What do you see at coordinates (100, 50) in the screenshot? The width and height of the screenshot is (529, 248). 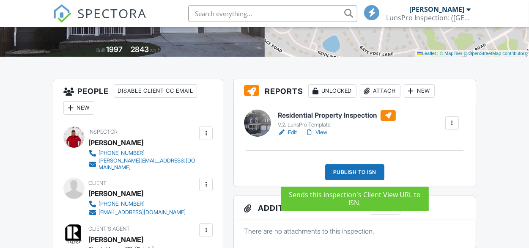 I see `span: Built` at bounding box center [100, 50].